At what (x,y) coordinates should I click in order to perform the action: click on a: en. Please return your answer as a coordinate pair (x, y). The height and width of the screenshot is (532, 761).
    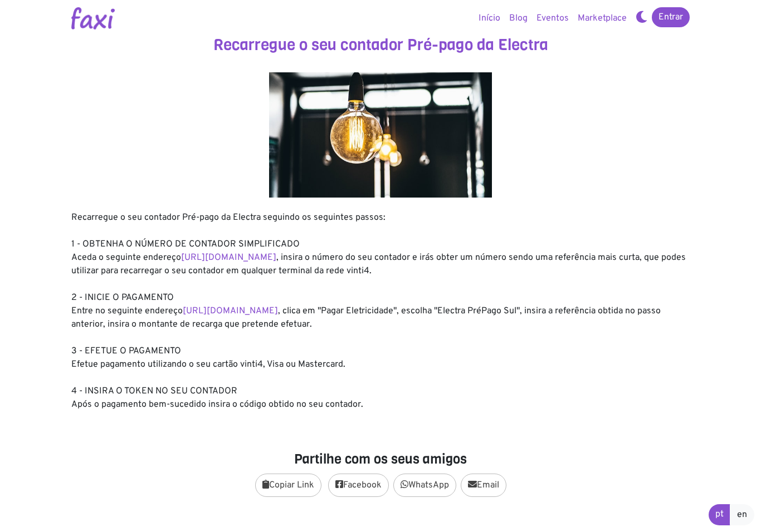
    Looking at the image, I should click on (742, 515).